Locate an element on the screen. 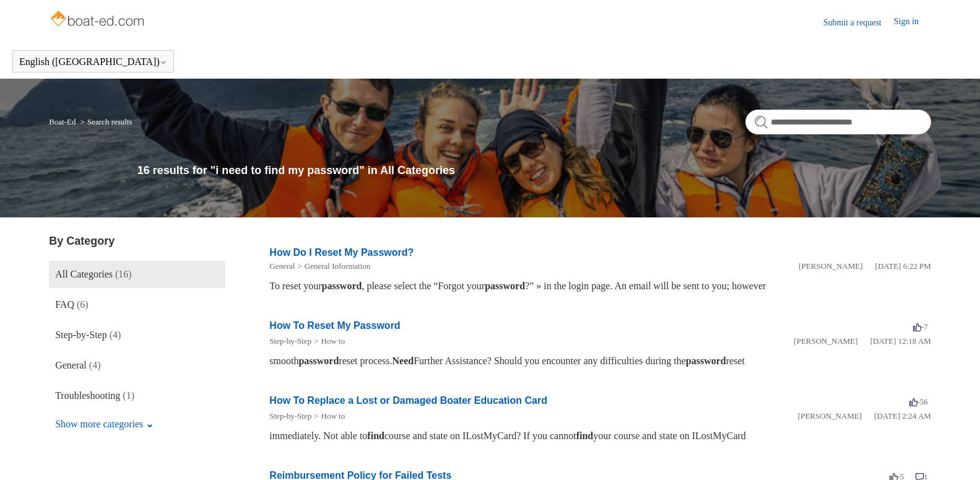  input: Search is located at coordinates (838, 122).